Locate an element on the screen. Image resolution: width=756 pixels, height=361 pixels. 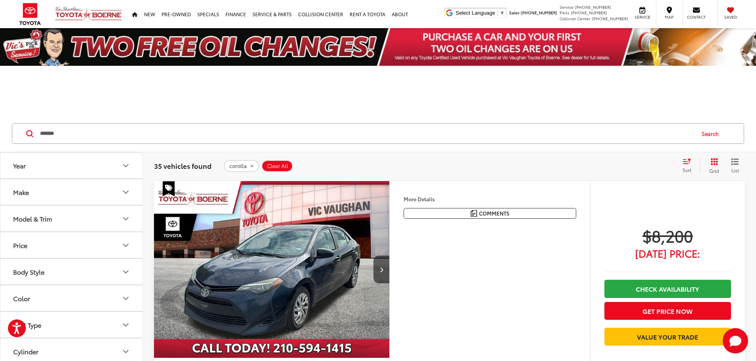
button: Grid View is located at coordinates (712, 166).